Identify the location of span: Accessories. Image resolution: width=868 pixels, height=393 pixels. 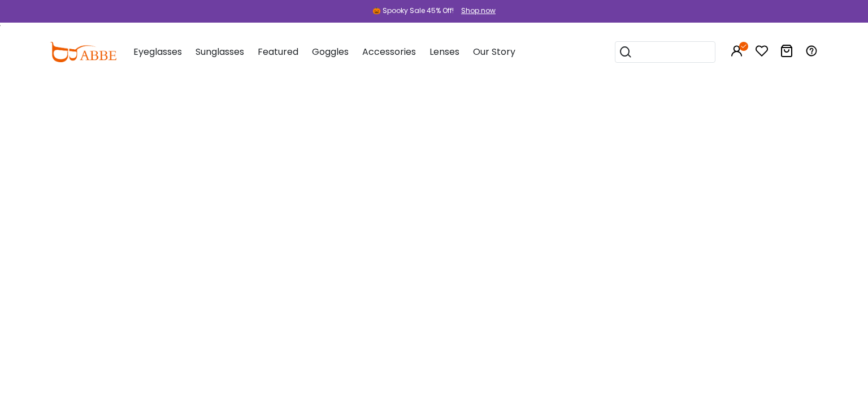
(389, 52).